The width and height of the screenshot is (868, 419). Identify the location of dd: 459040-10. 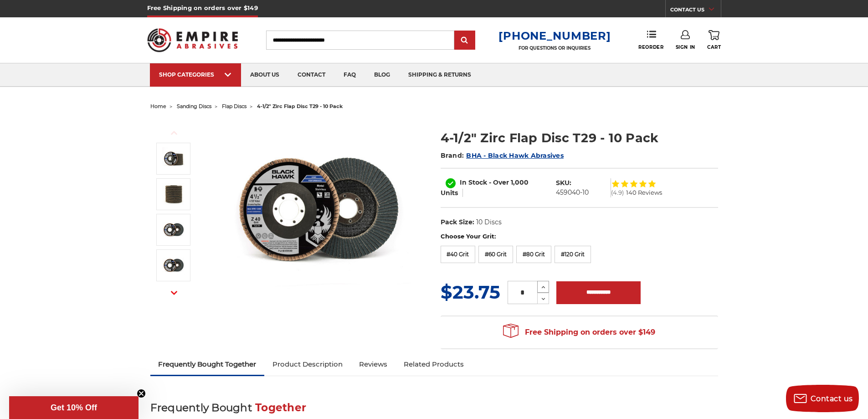
(573, 193).